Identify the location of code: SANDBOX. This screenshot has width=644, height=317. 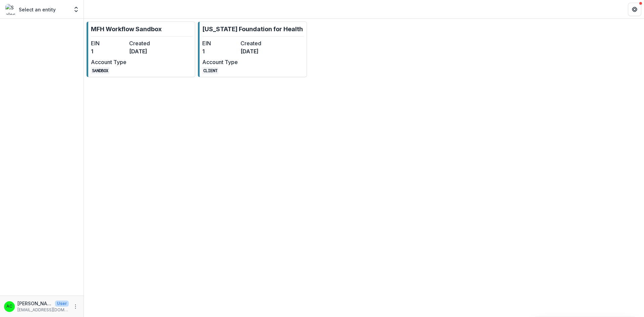
(100, 70).